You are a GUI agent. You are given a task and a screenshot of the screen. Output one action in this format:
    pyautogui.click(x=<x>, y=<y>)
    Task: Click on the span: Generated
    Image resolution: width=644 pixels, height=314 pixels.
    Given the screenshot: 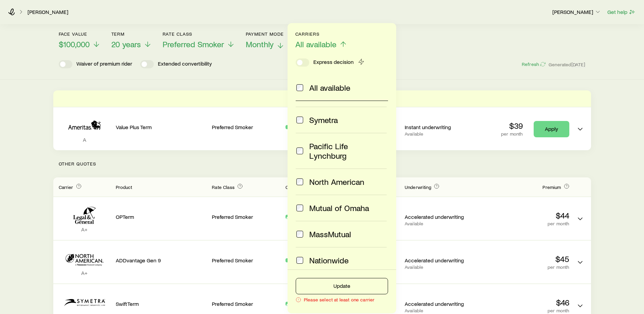 What is the action you would take?
    pyautogui.click(x=567, y=64)
    